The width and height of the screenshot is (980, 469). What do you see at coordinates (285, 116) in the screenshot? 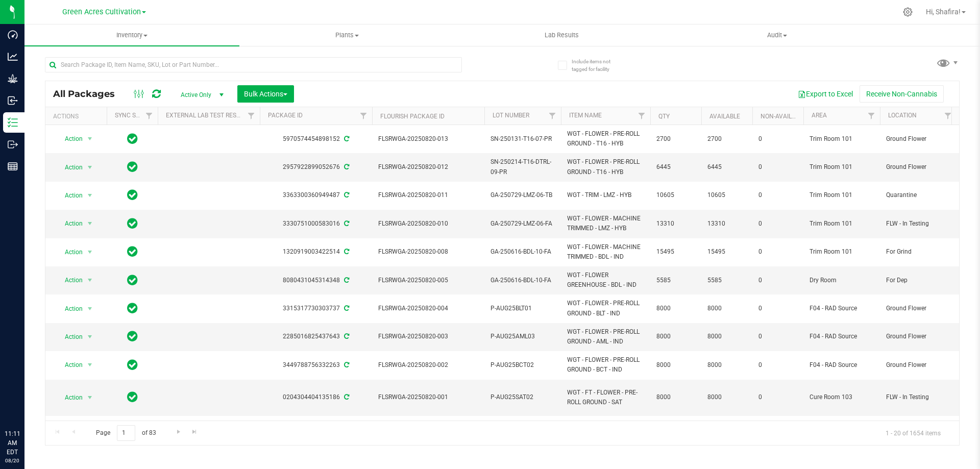
I see `a: Package ID` at bounding box center [285, 116].